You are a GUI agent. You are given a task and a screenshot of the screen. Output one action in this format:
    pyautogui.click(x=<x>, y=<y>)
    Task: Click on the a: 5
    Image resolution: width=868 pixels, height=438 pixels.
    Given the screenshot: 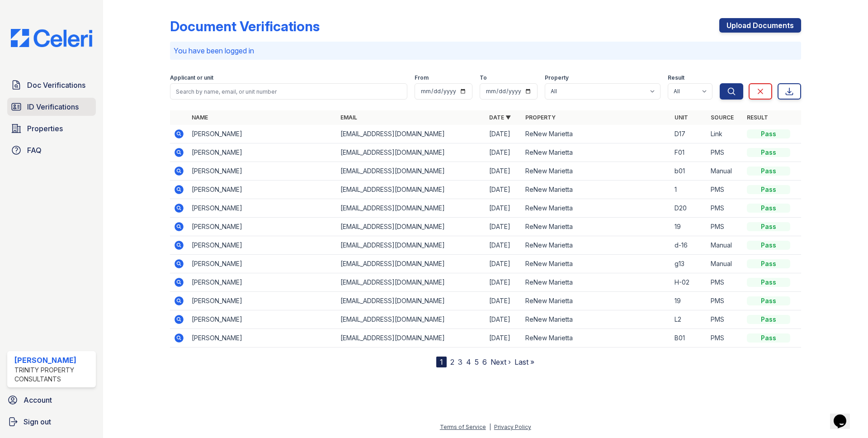 What is the action you would take?
    pyautogui.click(x=476, y=362)
    